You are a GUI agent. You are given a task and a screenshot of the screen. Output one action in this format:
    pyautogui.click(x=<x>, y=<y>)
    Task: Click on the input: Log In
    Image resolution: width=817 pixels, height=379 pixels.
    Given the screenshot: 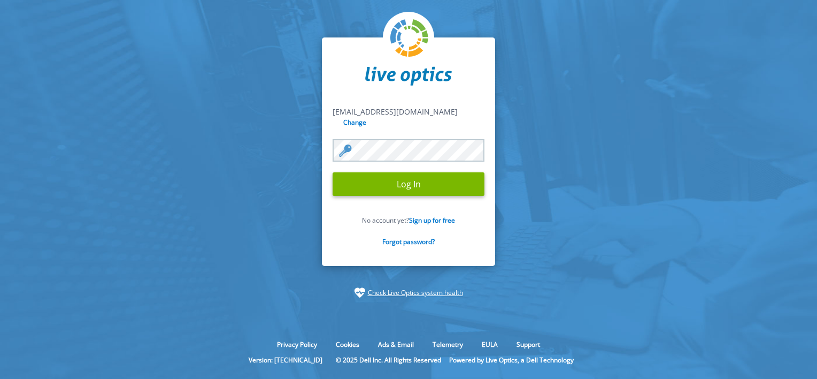 What is the action you would take?
    pyautogui.click(x=409, y=184)
    